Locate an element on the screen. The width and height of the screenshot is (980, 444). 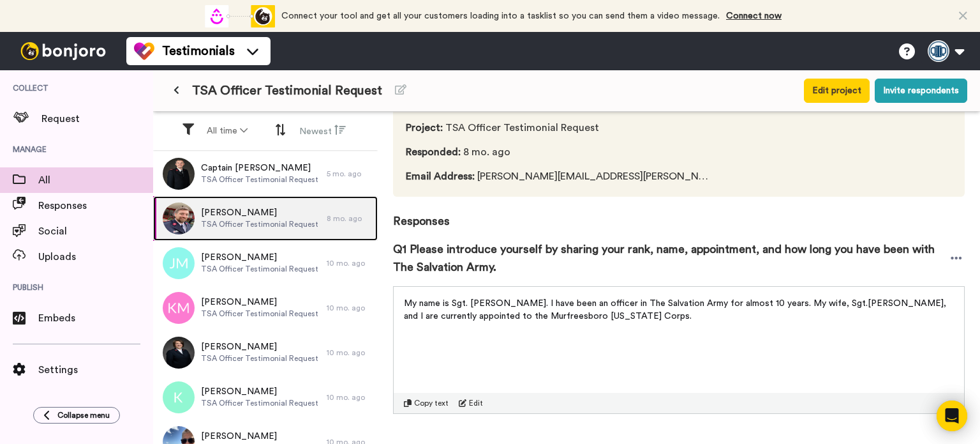
span: Edit is located at coordinates (476, 403).